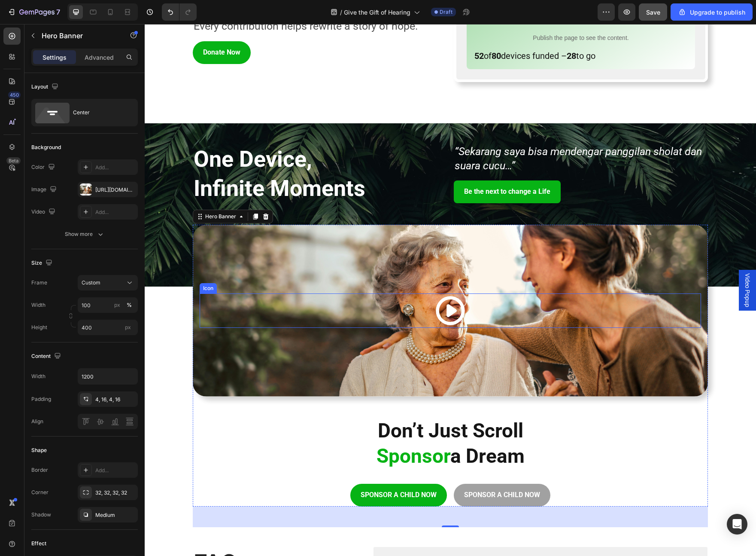 The height and width of the screenshot is (556, 756). I want to click on div: Upgrade to publish, so click(711, 12).